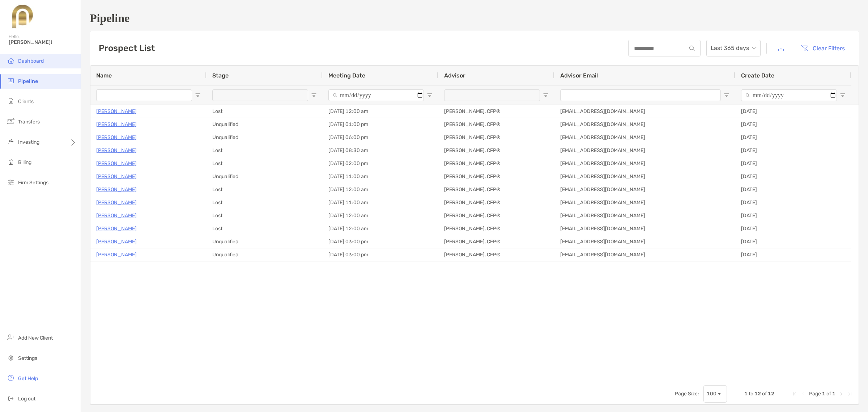 The width and height of the screenshot is (868, 412). Describe the element at coordinates (24, 162) in the screenshot. I see `span: Billing` at that location.